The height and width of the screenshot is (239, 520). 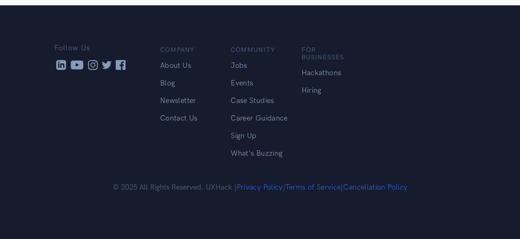 I want to click on a: Career Guidance, so click(x=259, y=118).